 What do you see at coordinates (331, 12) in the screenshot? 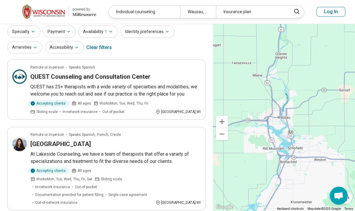
I see `button: Log In` at bounding box center [331, 12].